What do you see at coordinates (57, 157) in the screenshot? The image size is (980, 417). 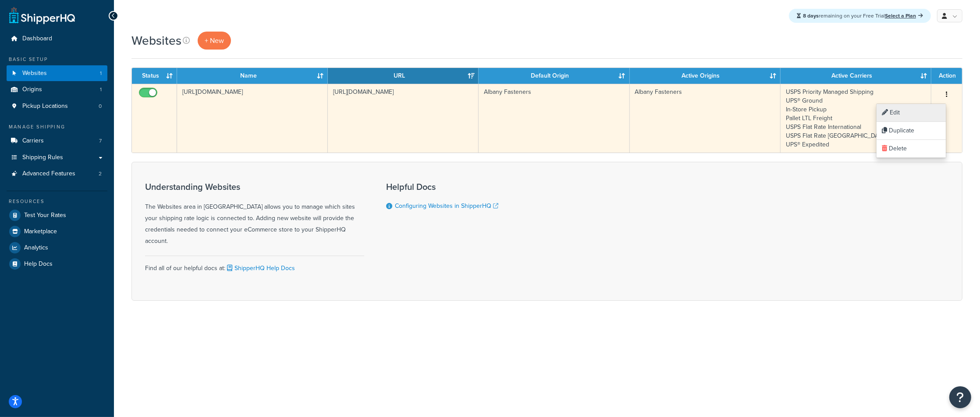 I see `li: Shipping Rules` at bounding box center [57, 157].